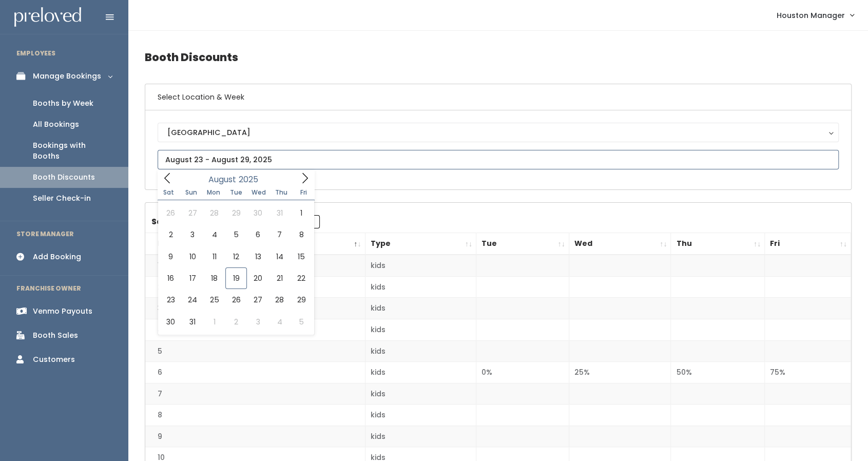 The width and height of the screenshot is (868, 461). Describe the element at coordinates (72, 151) in the screenshot. I see `div: Bookings with Booths` at that location.